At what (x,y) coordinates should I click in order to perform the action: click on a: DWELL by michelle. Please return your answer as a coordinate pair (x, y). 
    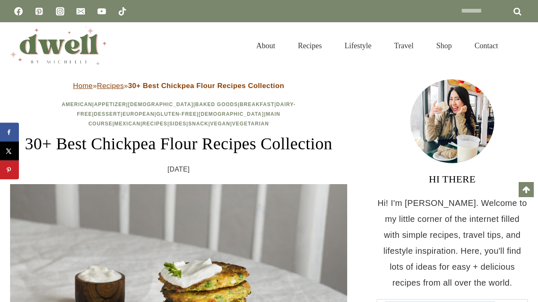
    Looking at the image, I should click on (58, 46).